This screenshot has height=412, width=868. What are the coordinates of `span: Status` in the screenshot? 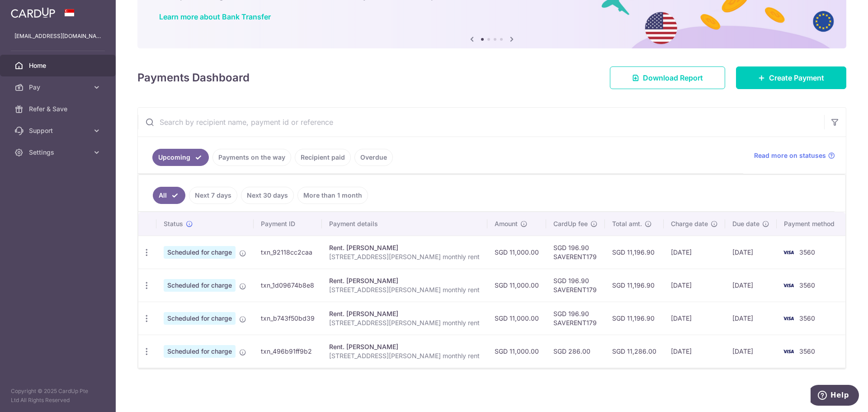 It's located at (173, 224).